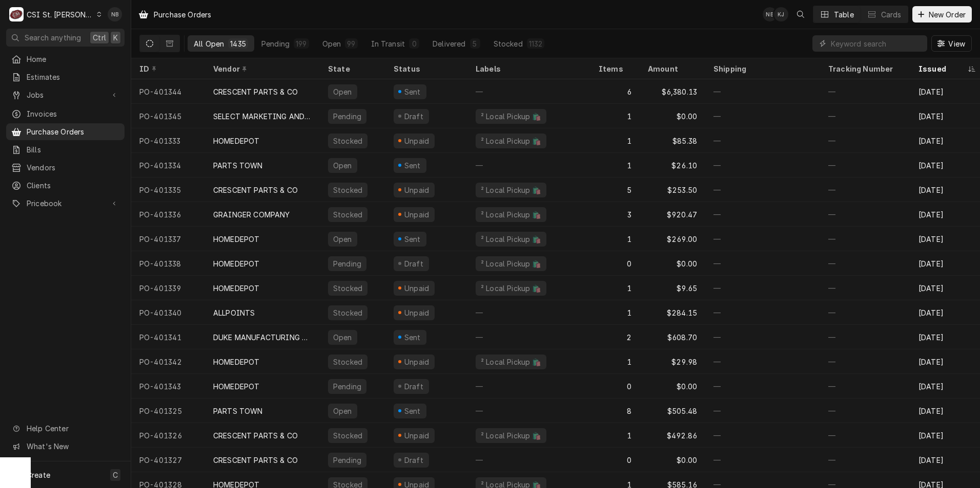 This screenshot has width=980, height=488. I want to click on span: Ctrl, so click(99, 37).